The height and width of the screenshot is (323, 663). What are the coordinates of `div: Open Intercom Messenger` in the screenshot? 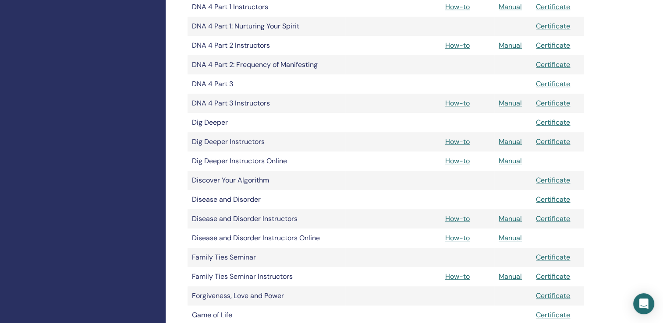 It's located at (643, 304).